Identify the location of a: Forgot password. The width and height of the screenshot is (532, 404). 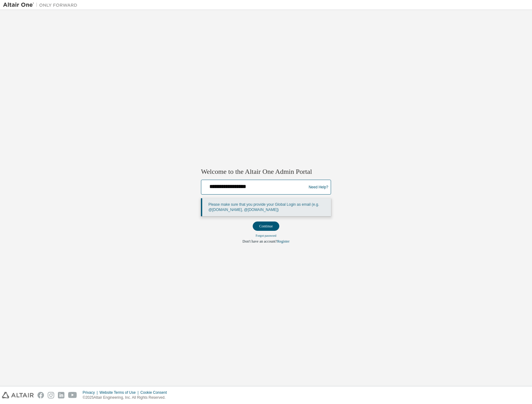
(266, 236).